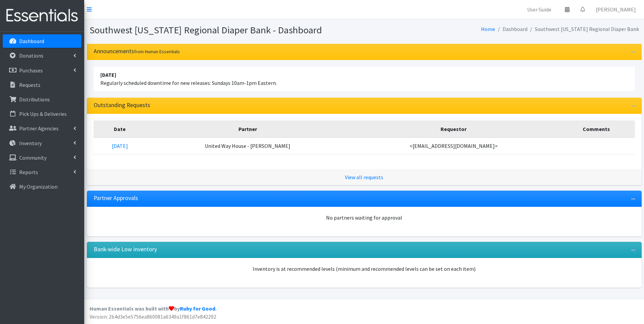  I want to click on p: Partner Agencies, so click(39, 128).